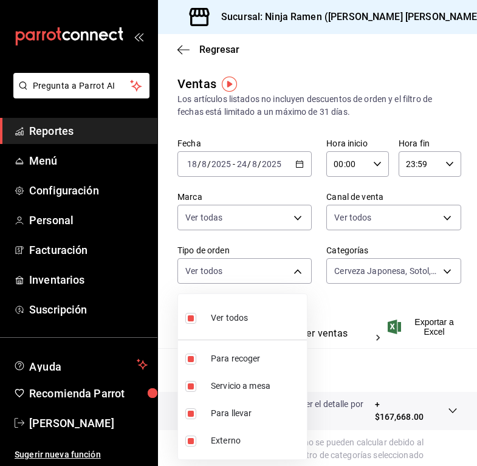 The height and width of the screenshot is (466, 477). What do you see at coordinates (257, 413) in the screenshot?
I see `span: Para llevar` at bounding box center [257, 413].